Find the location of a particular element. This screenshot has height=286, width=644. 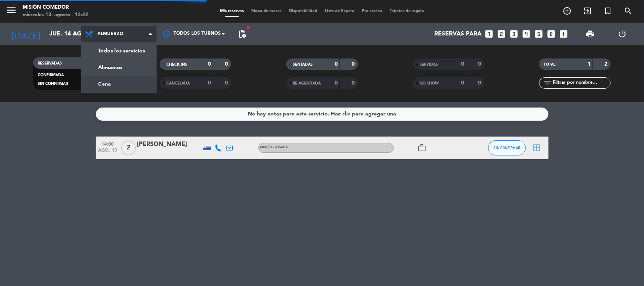

i: add_circle_outline is located at coordinates (567, 11).